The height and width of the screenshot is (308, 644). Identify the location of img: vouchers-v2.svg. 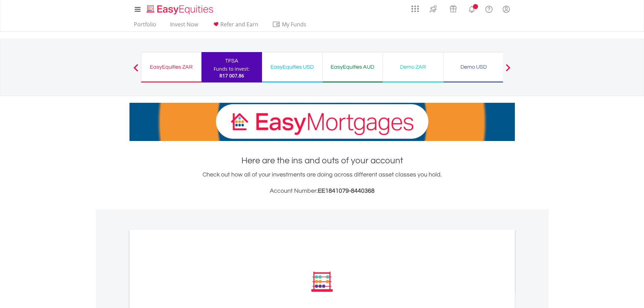
(453, 9).